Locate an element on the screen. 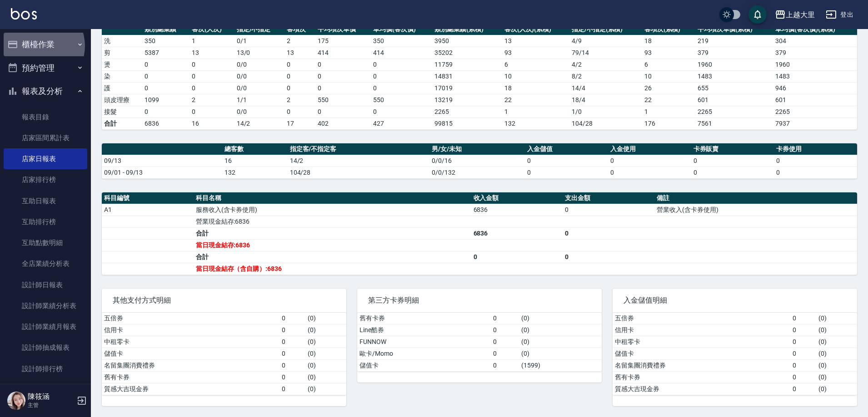 The width and height of the screenshot is (868, 417). th: 單均價(客次價) is located at coordinates (402, 30).